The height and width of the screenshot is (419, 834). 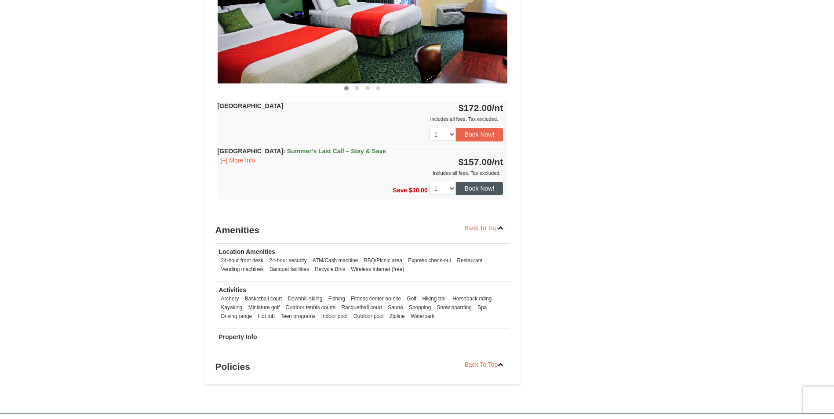 What do you see at coordinates (232, 308) in the screenshot?
I see `li: Kayaking` at bounding box center [232, 308].